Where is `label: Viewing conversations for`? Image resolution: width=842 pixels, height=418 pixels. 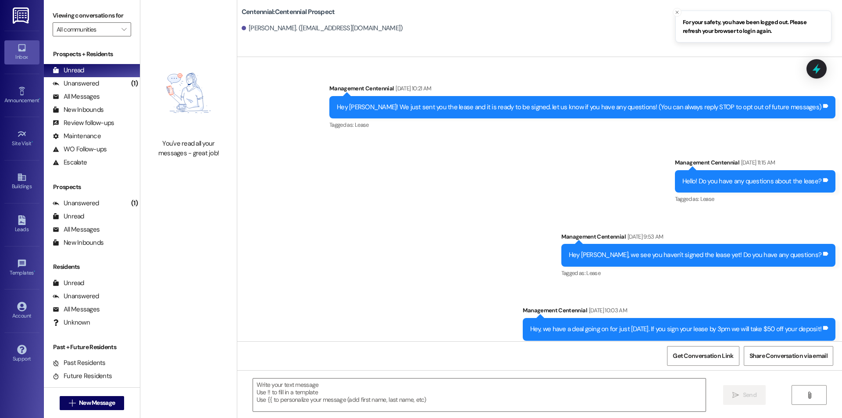 label: Viewing conversations for is located at coordinates (92, 15).